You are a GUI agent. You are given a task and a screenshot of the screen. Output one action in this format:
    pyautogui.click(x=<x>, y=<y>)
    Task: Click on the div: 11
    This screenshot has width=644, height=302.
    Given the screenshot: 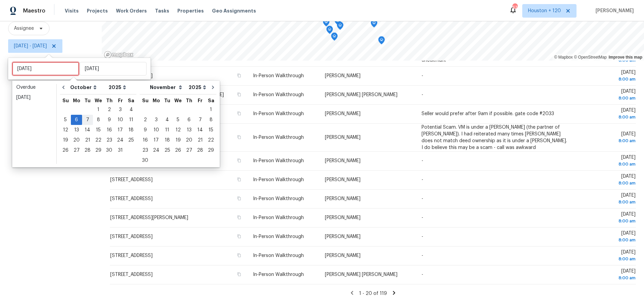 What is the action you would take?
    pyautogui.click(x=131, y=120)
    